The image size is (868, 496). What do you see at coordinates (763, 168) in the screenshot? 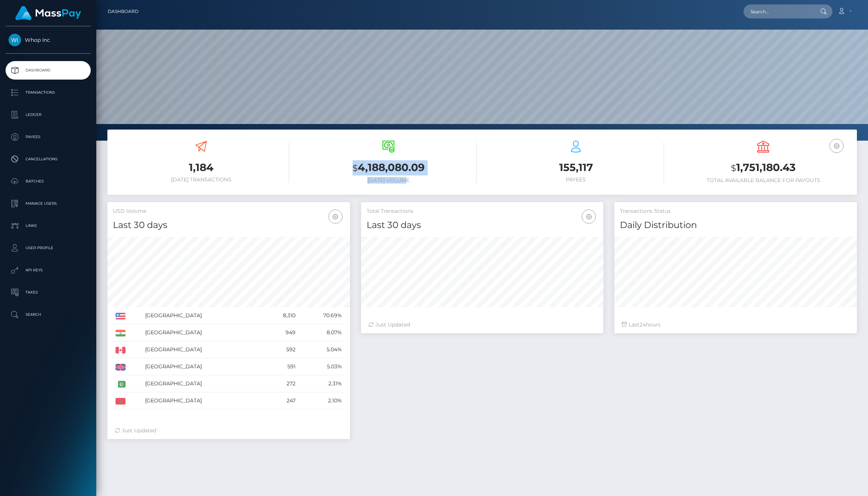
I see `h3: 1,751,180.43` at bounding box center [763, 168].